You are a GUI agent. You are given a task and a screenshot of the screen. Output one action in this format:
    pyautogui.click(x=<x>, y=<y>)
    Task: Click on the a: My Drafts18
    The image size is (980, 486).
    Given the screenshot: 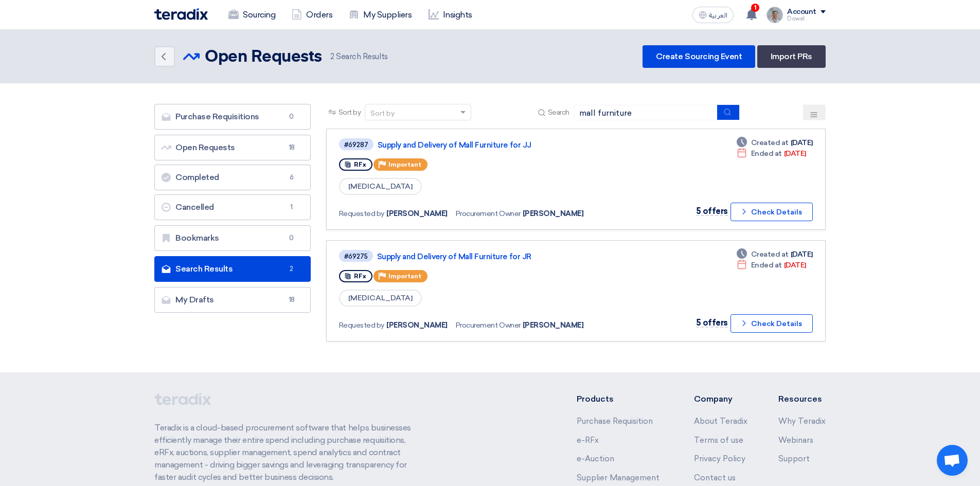 What is the action you would take?
    pyautogui.click(x=233, y=300)
    